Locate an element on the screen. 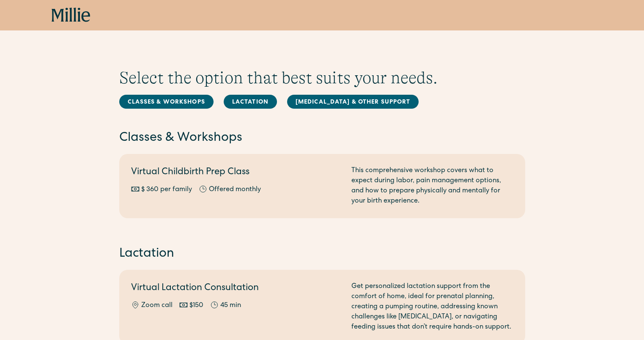 Image resolution: width=644 pixels, height=340 pixels. div: This comprehensive workshop covers what to expect during labor, pain management options, and how ... is located at coordinates (432, 186).